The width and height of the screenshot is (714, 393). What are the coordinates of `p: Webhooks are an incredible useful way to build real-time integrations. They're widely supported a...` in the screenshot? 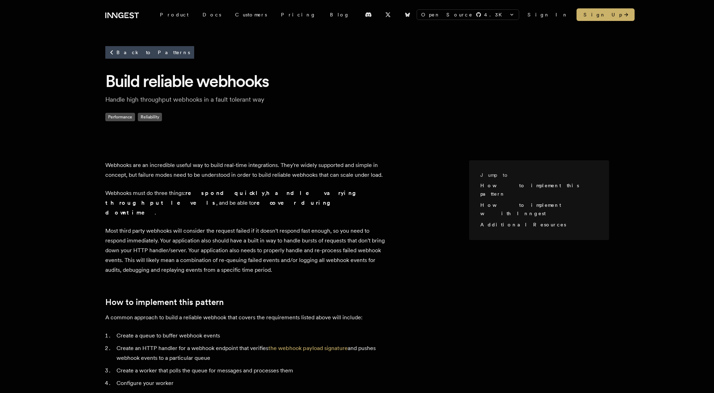 It's located at (245, 170).